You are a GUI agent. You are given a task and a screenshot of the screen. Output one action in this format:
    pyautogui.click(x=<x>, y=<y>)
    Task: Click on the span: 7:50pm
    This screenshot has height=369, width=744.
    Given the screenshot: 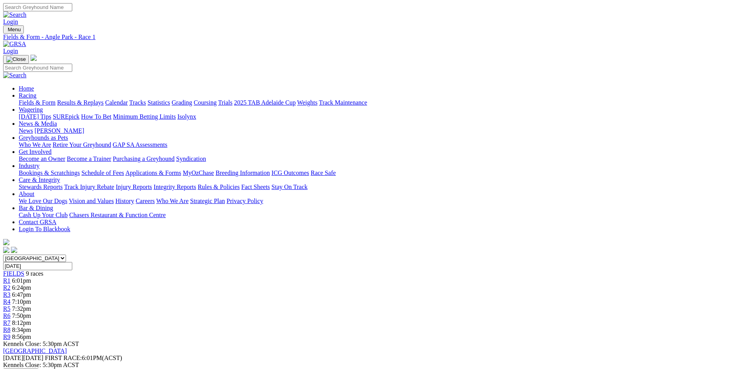 What is the action you would take?
    pyautogui.click(x=21, y=316)
    